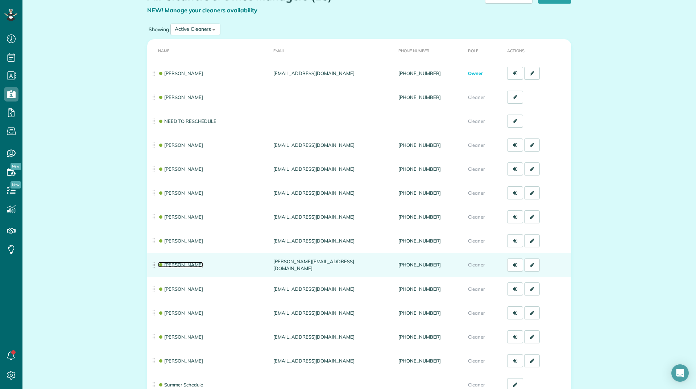 Image resolution: width=696 pixels, height=389 pixels. Describe the element at coordinates (680, 373) in the screenshot. I see `div: Open Intercom Messenger` at that location.